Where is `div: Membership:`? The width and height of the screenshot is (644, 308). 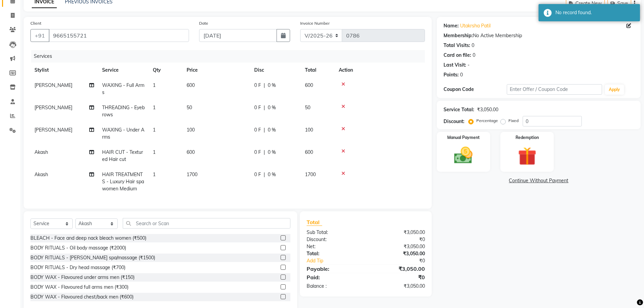
div: Membership: is located at coordinates (458, 35).